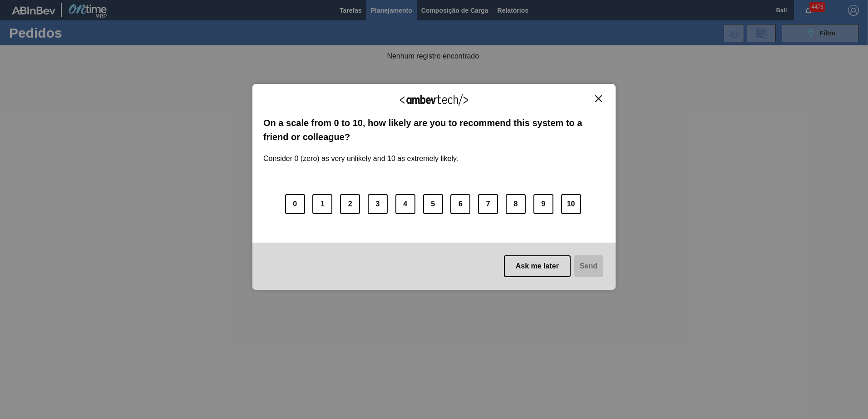  I want to click on label: On a scale from 0 to 10, how likely are you to recommend this system to a friend or colleague?, so click(434, 130).